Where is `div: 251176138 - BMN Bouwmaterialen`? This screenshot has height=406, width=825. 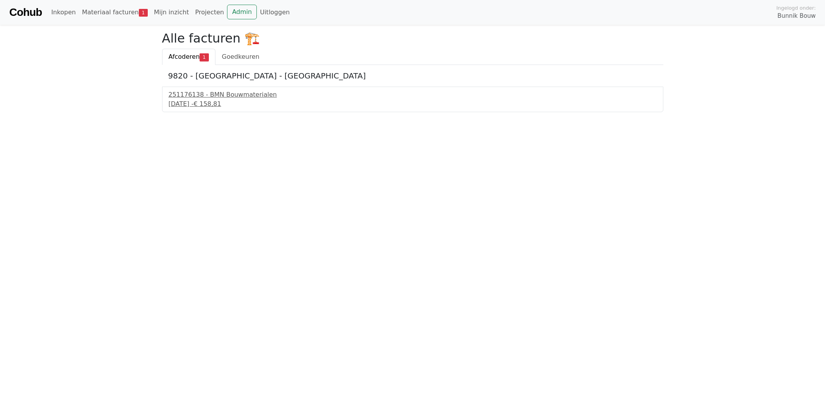
div: 251176138 - BMN Bouwmaterialen is located at coordinates (413, 95).